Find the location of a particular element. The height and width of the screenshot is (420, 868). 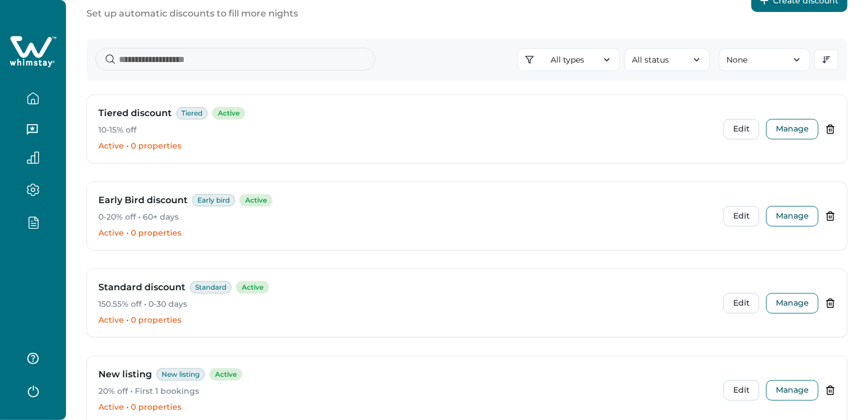

span: Standard is located at coordinates (210, 287).